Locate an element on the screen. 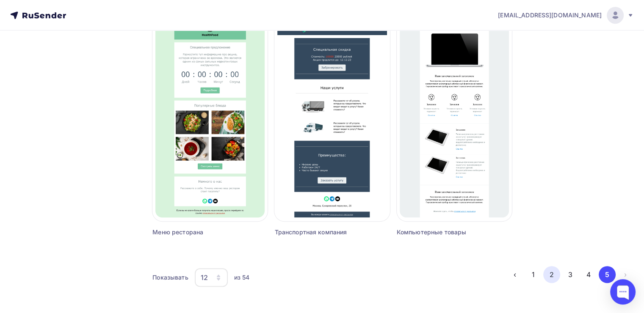 This screenshot has height=313, width=644. ul: Pagination is located at coordinates (570, 275).